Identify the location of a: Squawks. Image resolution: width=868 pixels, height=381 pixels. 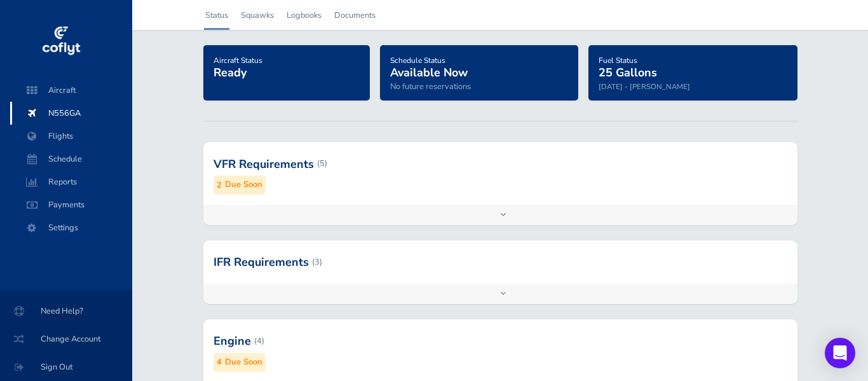
(257, 15).